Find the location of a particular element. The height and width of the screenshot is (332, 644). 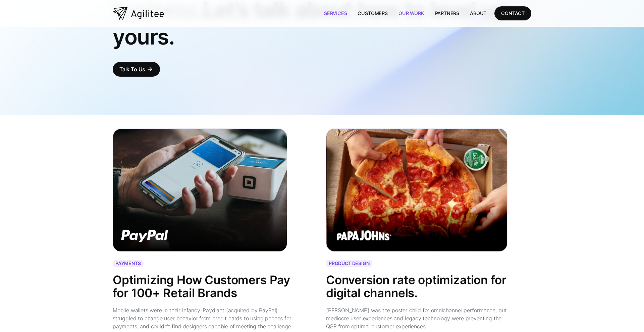

div: CONTACT is located at coordinates (513, 13).